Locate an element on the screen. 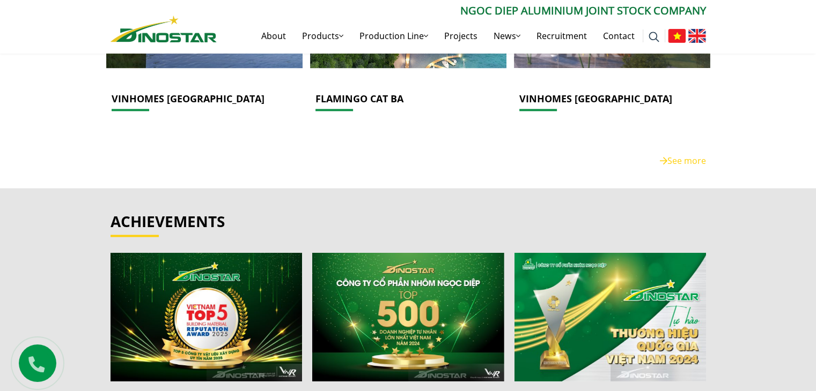 This screenshot has width=816, height=391. a: News is located at coordinates (507, 36).